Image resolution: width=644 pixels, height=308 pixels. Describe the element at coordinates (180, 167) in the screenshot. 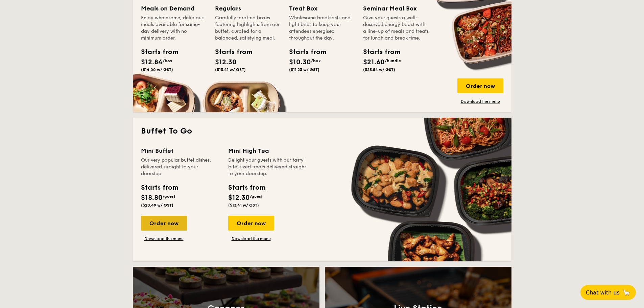

I see `div: Our very popular buffet dishes, delivered straight to your doorstep.` at that location.